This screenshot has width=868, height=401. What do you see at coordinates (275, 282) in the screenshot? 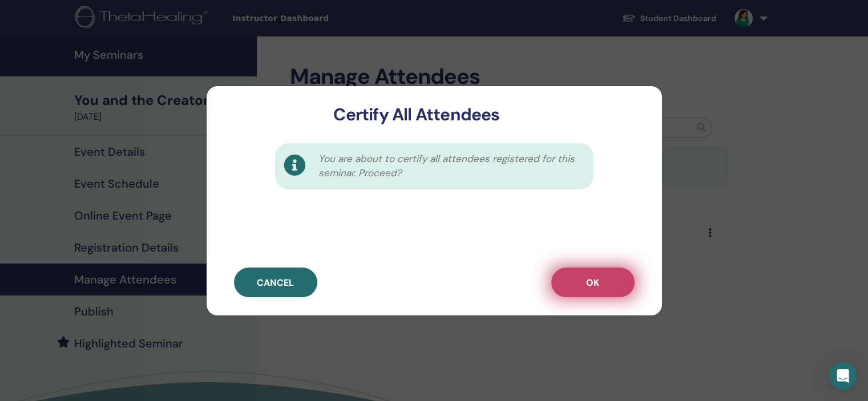
I see `span: Cancel` at bounding box center [275, 282].